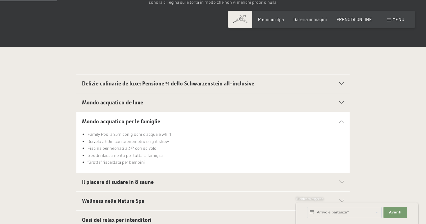 The image size is (426, 224). I want to click on li: Box di rilassamento per tutta la famiglia, so click(216, 155).